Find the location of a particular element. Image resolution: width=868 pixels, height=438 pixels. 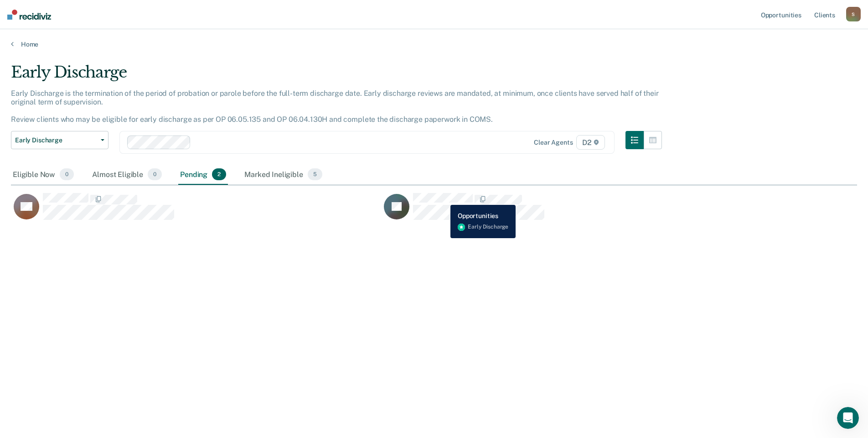

div: S is located at coordinates (853, 14).